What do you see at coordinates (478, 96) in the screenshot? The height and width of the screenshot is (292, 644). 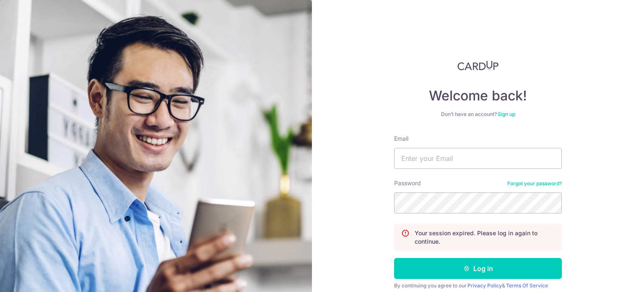 I see `h4: Welcome back!` at bounding box center [478, 96].